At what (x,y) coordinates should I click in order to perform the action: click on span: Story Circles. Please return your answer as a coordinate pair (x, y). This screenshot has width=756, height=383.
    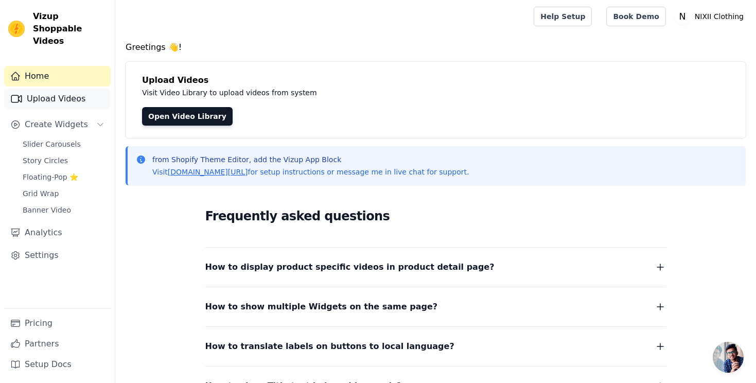
    Looking at the image, I should click on (45, 160).